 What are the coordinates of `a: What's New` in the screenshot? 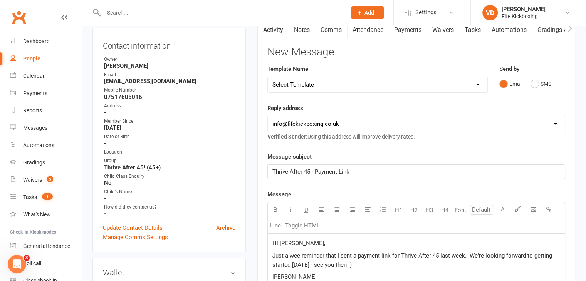 It's located at (45, 215).